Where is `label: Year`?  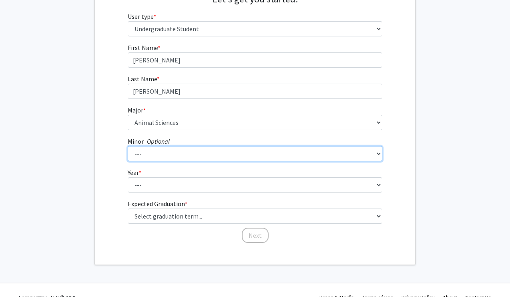
label: Year is located at coordinates (134, 172).